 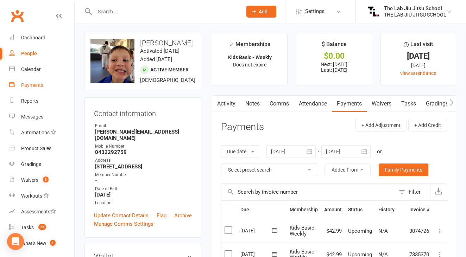 I want to click on a: Automations, so click(x=42, y=133).